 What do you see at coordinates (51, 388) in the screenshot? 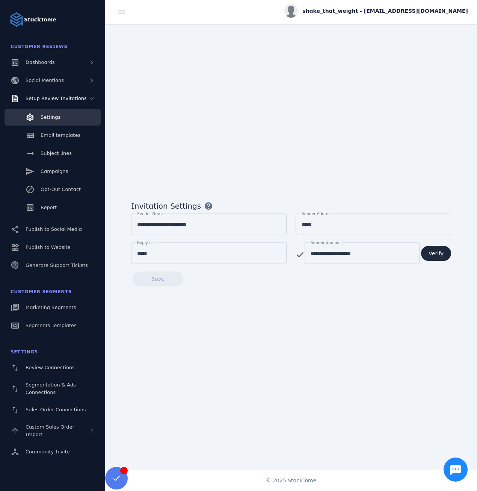
I see `span: Segmentation & Ads Connections` at bounding box center [51, 388].